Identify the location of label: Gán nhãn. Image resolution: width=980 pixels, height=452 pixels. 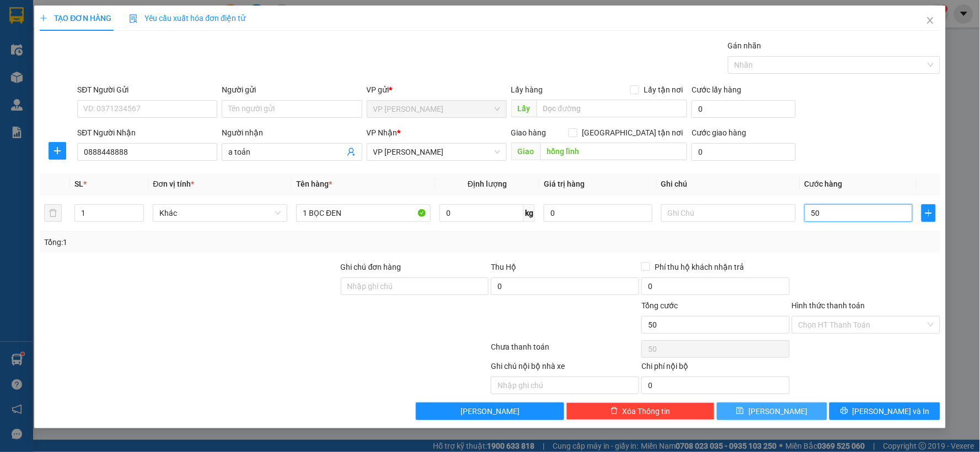
(744, 46).